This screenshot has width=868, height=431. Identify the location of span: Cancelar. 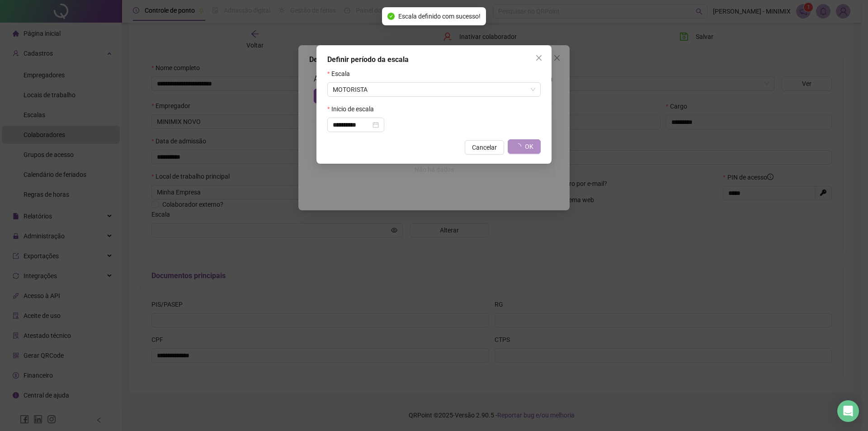
(484, 148).